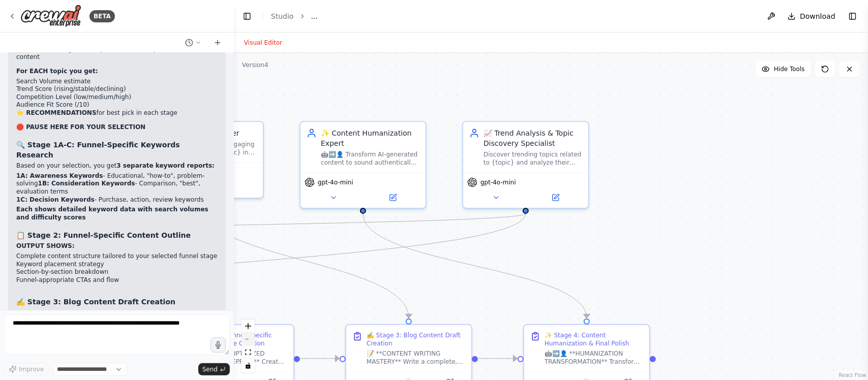  Describe the element at coordinates (238, 358) in the screenshot. I see `div: 🎨 **FUNNEL-OPTIMIZED CONTENT BLUEPRINT** Create comprehensive, SEO-optimized content outlines for...` at that location.